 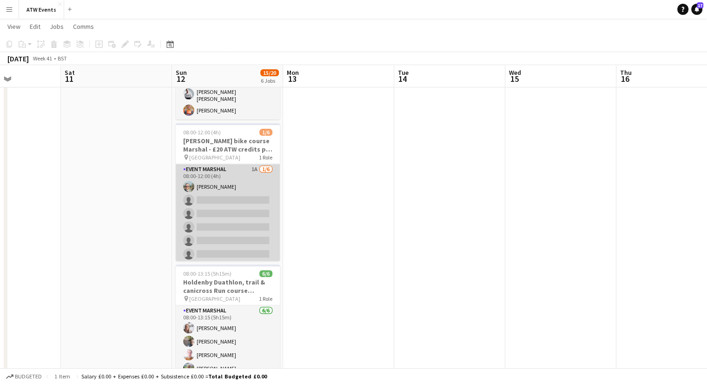 I want to click on h3: Holdenby Duathlon, trail & canicross Run course Marshal - £20 ATW credits per hour, so click(x=228, y=286).